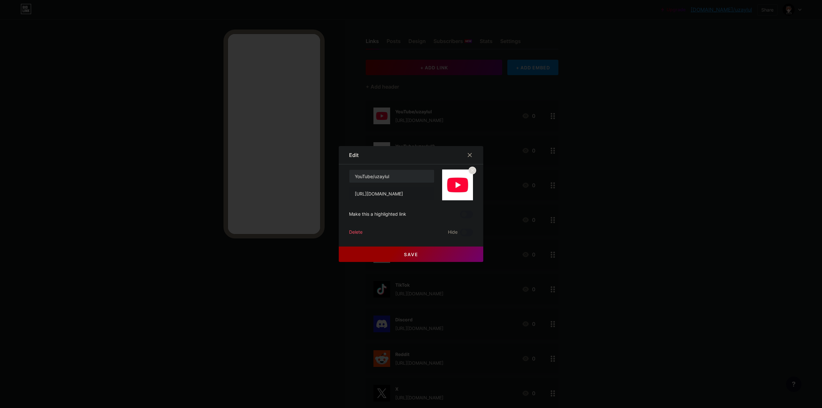  Describe the element at coordinates (354, 155) in the screenshot. I see `div: Edit` at that location.